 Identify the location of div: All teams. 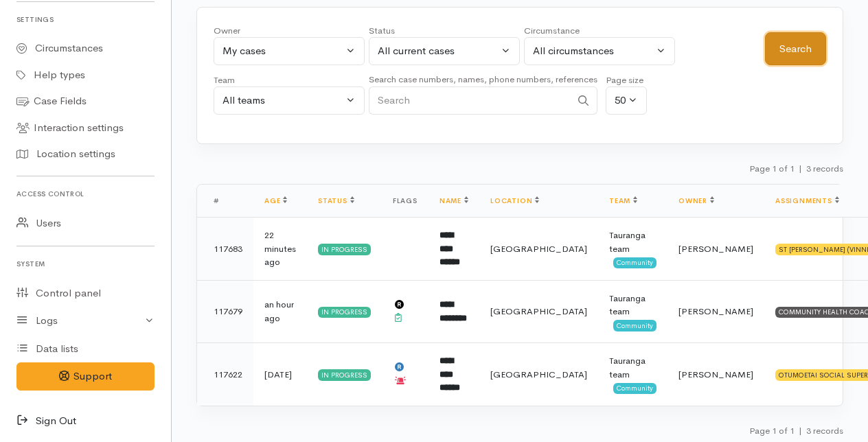
(283, 100).